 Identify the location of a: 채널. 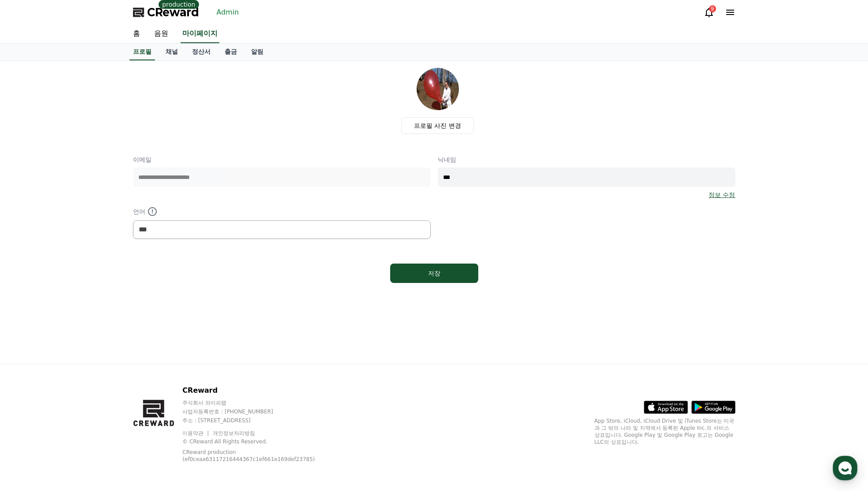
(172, 52).